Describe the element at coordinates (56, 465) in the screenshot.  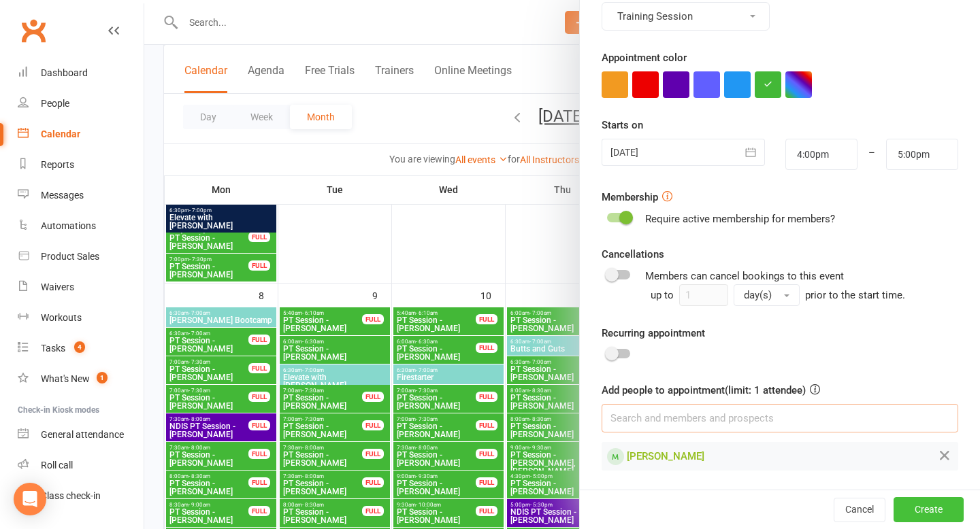
I see `div: Roll call` at that location.